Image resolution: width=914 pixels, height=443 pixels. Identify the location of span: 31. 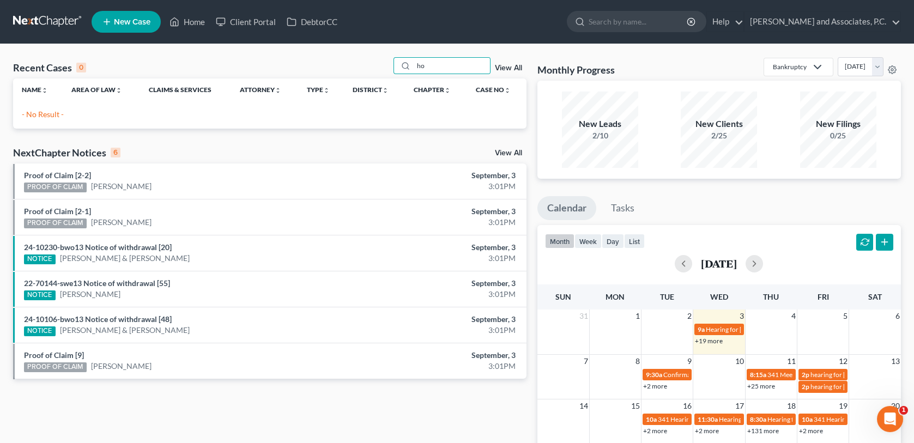
(584, 316).